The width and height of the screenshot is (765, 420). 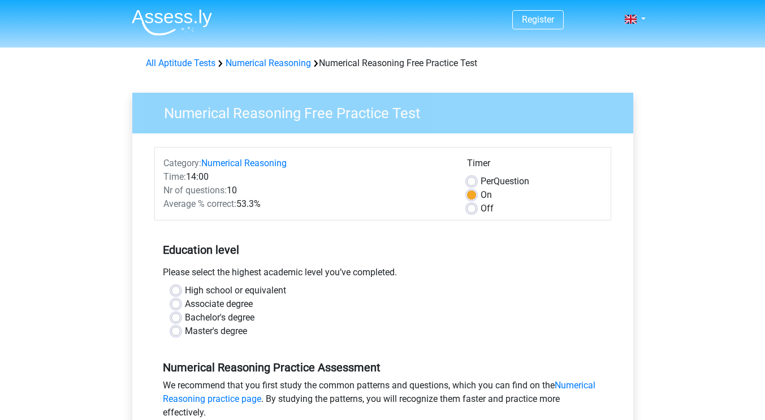 I want to click on h5: Numerical Reasoning Practice Assessment, so click(x=383, y=367).